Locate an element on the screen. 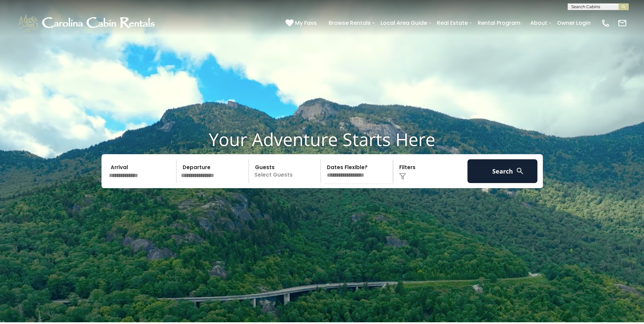 The width and height of the screenshot is (644, 324). a: Browse Rentals is located at coordinates (350, 23).